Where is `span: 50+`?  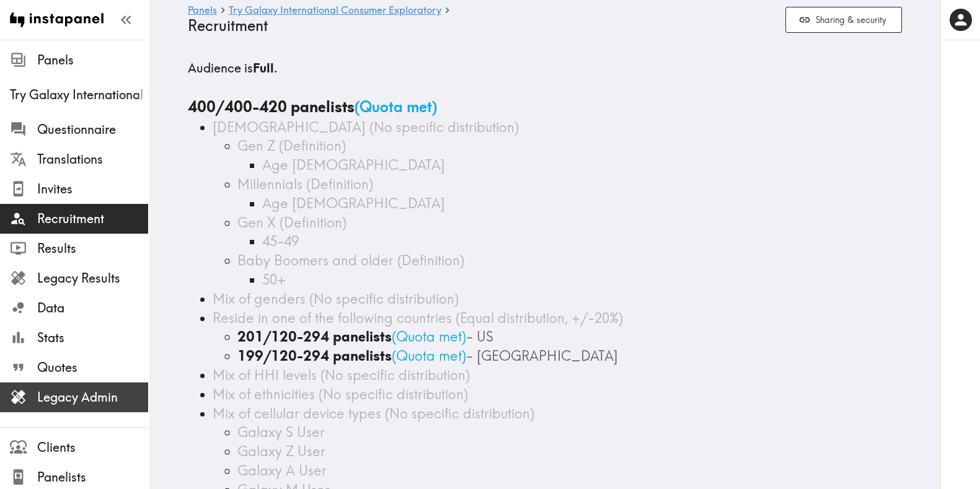
span: 50+ is located at coordinates (274, 279).